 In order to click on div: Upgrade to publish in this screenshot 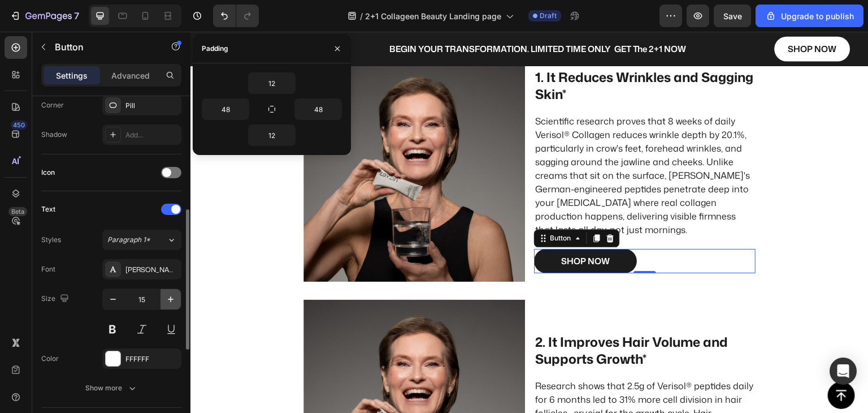, I will do `click(810, 16)`.